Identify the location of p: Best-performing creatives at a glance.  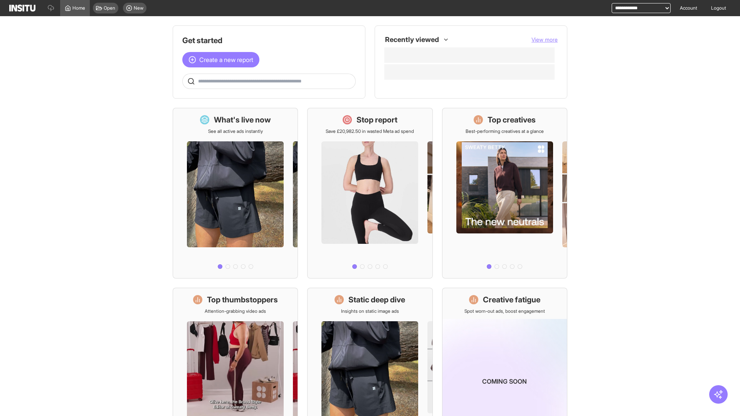
(505, 131).